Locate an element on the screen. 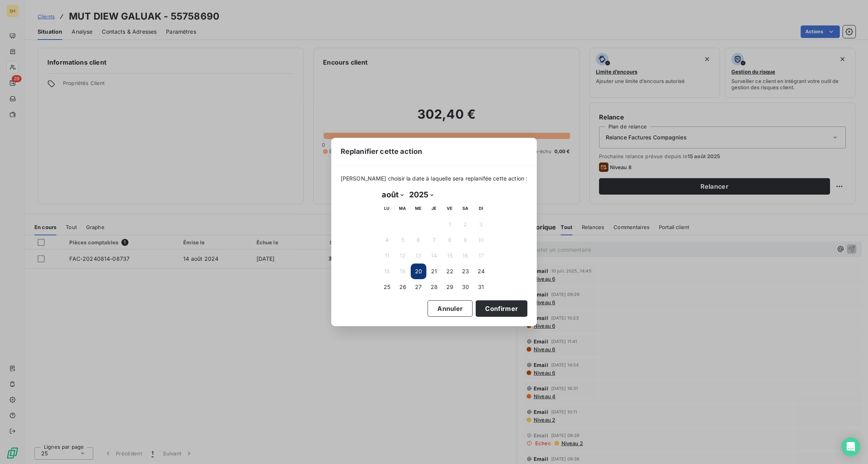 The width and height of the screenshot is (868, 464). button: 26 is located at coordinates (403, 287).